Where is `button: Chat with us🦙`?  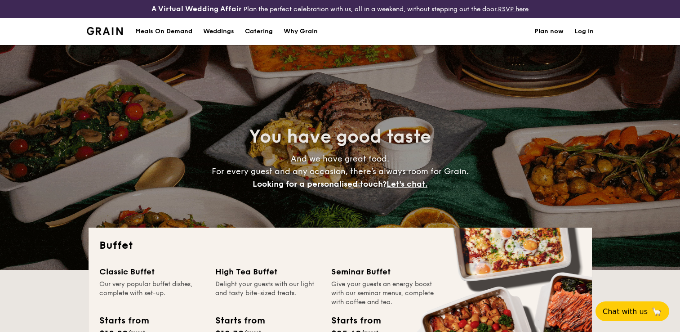
button: Chat with us🦙 is located at coordinates (632, 311).